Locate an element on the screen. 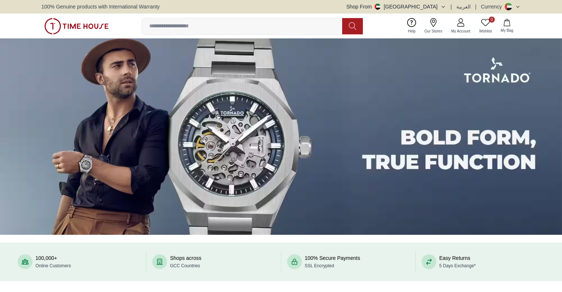 The height and width of the screenshot is (292, 562). span: 0 is located at coordinates (492, 20).